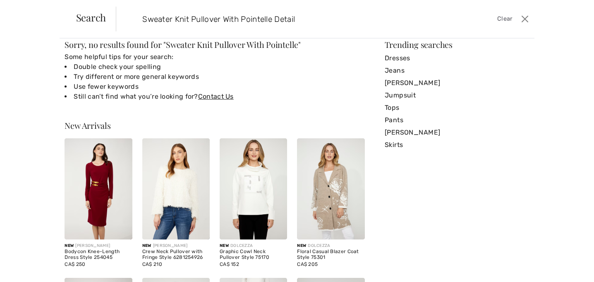  Describe the element at coordinates (229, 265) in the screenshot. I see `span: CA$ 152` at that location.